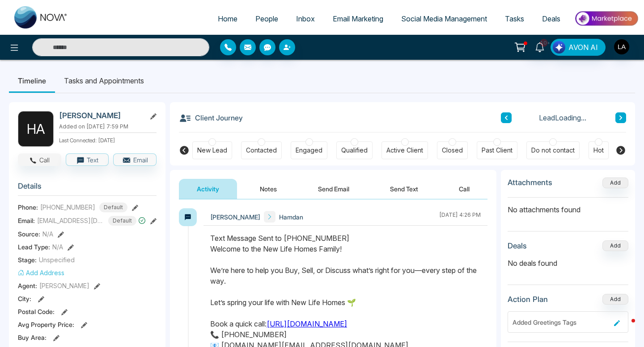 The image size is (644, 347). I want to click on div: Engaged, so click(309, 151).